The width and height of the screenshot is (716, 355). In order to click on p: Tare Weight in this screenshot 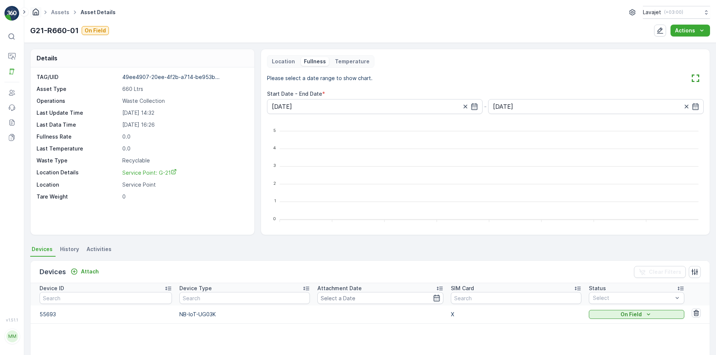, I will do `click(78, 197)`.